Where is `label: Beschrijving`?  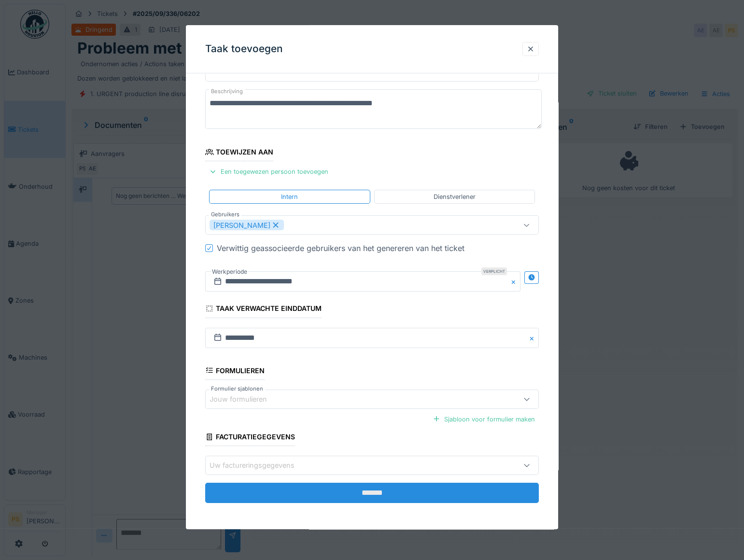 label: Beschrijving is located at coordinates (227, 91).